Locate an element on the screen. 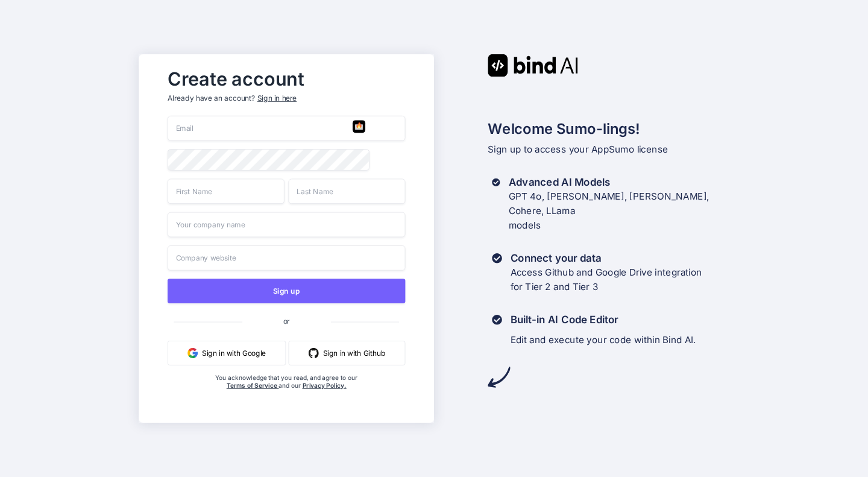  div: You acknowledge that you read, and agree to our and our is located at coordinates (286, 393).